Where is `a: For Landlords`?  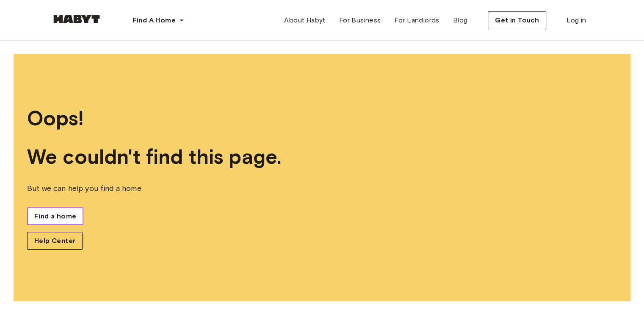
a: For Landlords is located at coordinates (417, 20).